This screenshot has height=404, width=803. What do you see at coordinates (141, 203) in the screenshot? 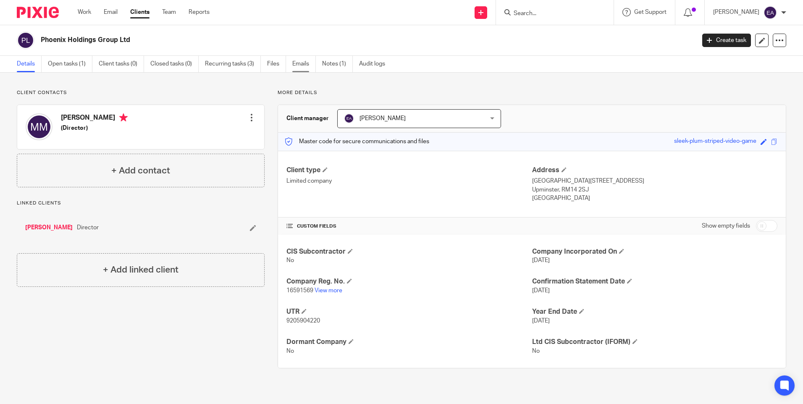
I see `p: Linked clients` at bounding box center [141, 203].